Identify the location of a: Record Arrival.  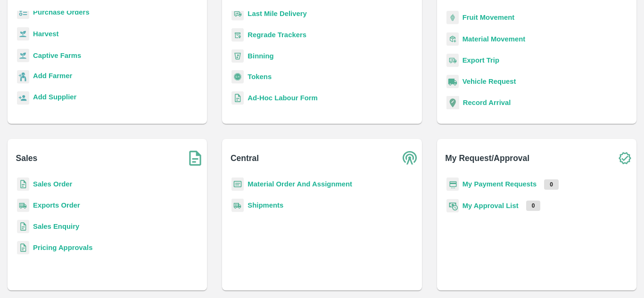
(487, 102).